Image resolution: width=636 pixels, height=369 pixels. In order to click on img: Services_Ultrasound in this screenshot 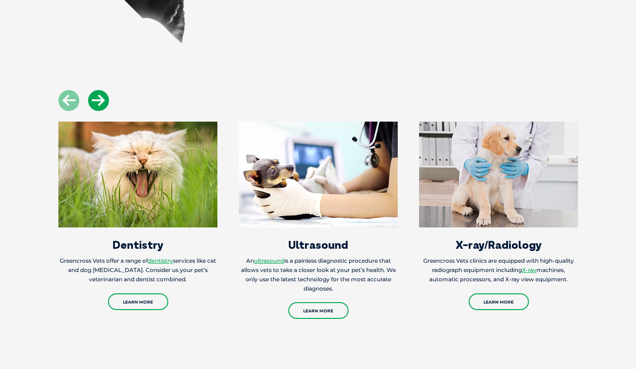, I will do `click(318, 174)`.